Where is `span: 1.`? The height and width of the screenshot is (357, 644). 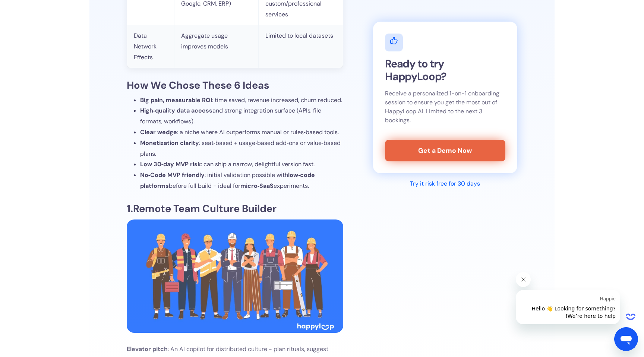
span: 1. is located at coordinates (130, 208).